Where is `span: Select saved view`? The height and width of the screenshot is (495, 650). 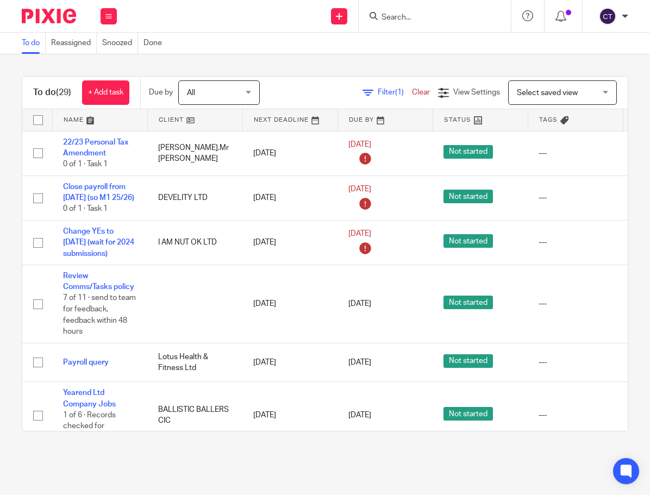 span: Select saved view is located at coordinates (547, 93).